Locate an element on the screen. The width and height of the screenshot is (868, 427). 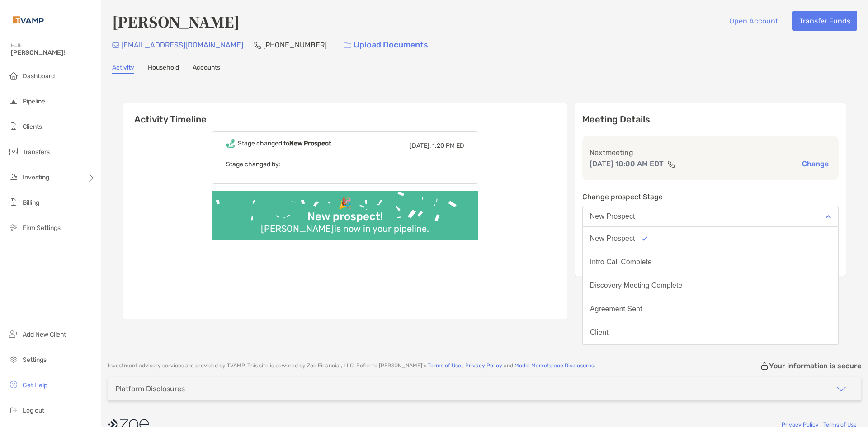
a: Upload Documents is located at coordinates (385, 45).